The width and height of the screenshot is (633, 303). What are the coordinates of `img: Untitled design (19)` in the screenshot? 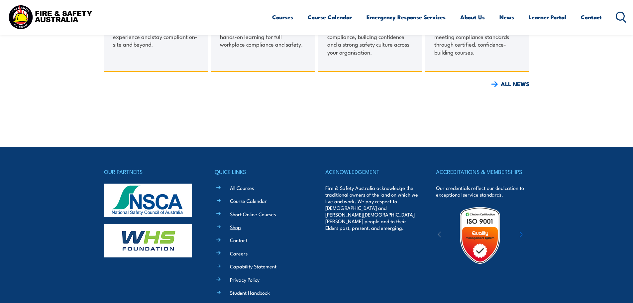 It's located at (480, 235).